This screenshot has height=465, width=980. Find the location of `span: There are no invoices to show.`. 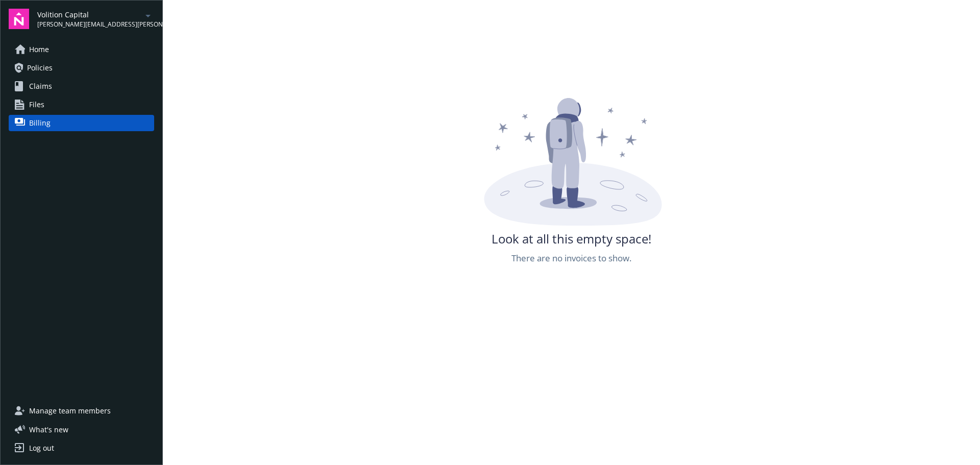

span: There are no invoices to show. is located at coordinates (571, 259).